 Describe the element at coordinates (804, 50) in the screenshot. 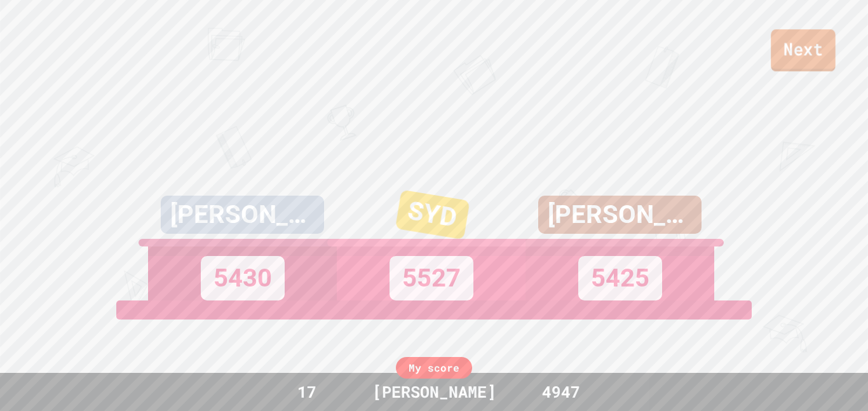

I see `a: Next` at that location.